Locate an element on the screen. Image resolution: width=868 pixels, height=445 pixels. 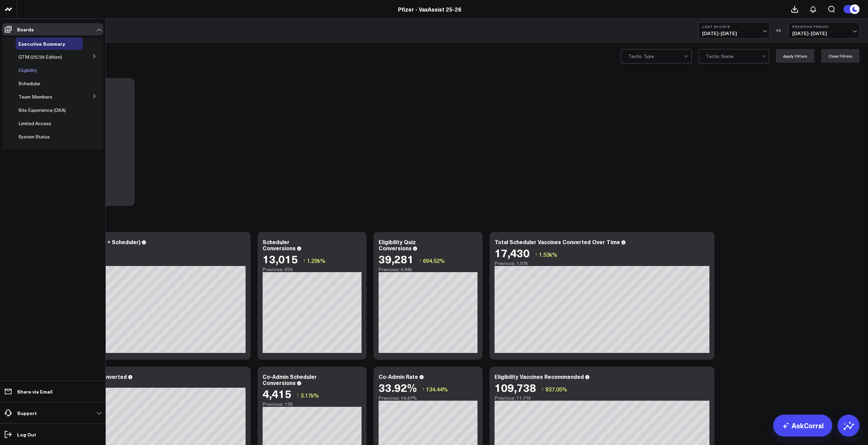
div: VS is located at coordinates (779, 30).